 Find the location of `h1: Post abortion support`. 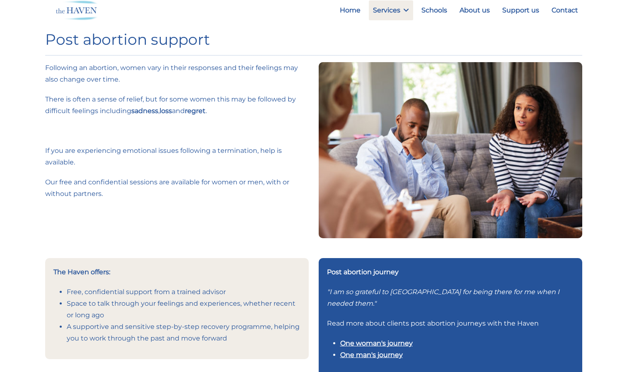

h1: Post abortion support is located at coordinates (314, 39).